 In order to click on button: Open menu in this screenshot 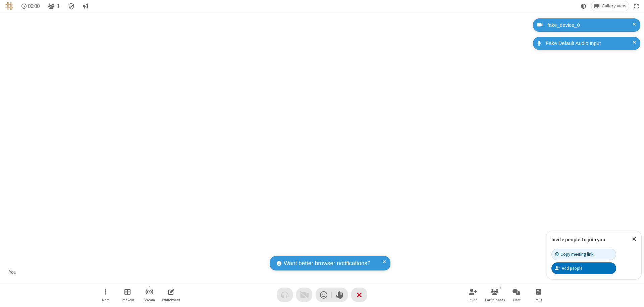, I will do `click(105, 295)`.